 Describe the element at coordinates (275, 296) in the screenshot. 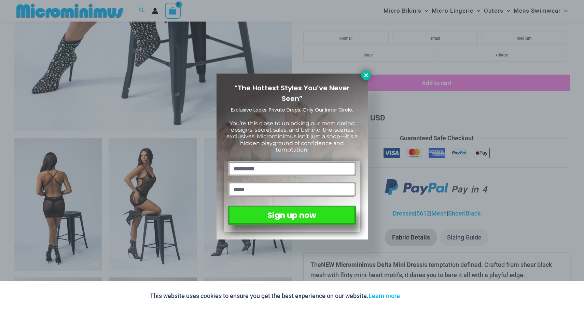

I see `p: This website uses cookies to ensure you get the best experience on our website.` at that location.